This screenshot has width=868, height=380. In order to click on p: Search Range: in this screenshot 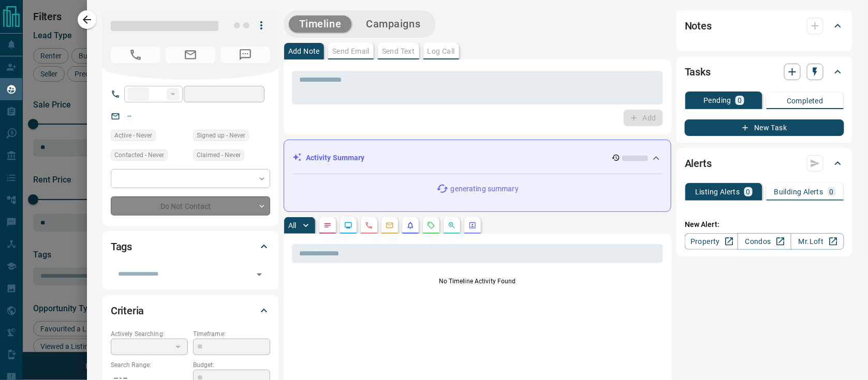, I will do `click(149, 365)`.